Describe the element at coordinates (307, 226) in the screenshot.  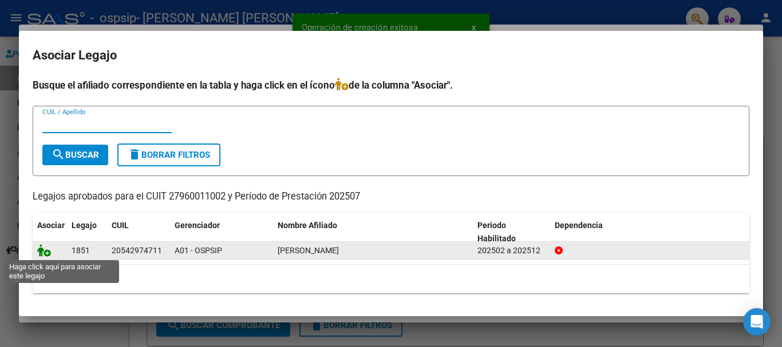
I see `span: Nombre Afiliado` at that location.